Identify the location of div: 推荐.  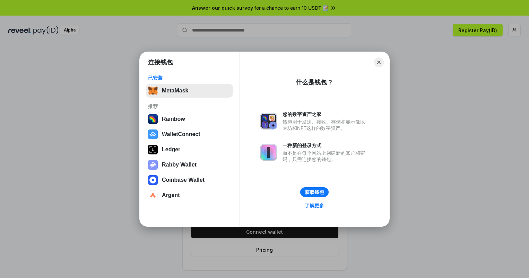
(189, 106).